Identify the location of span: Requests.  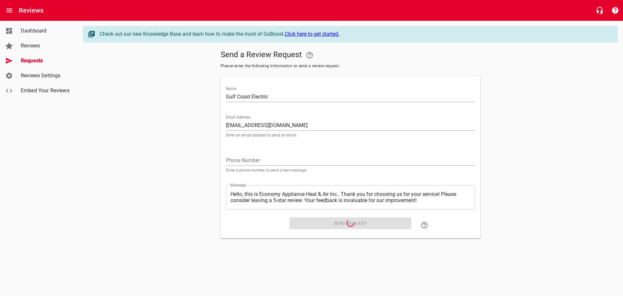
(45, 61).